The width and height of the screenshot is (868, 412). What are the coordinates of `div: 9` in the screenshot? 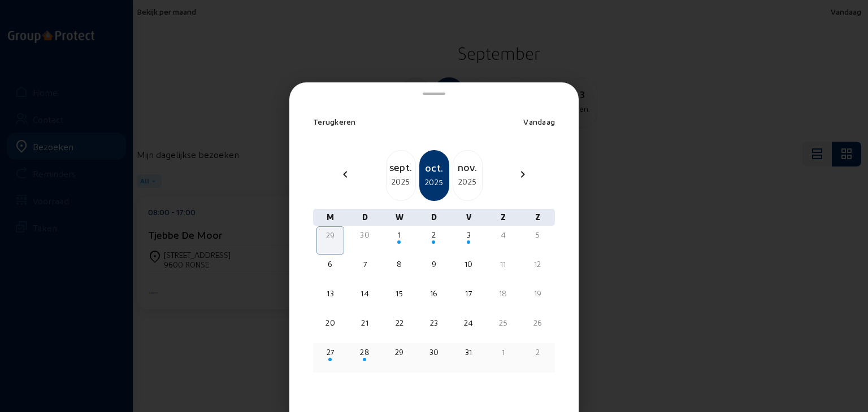 It's located at (434, 265).